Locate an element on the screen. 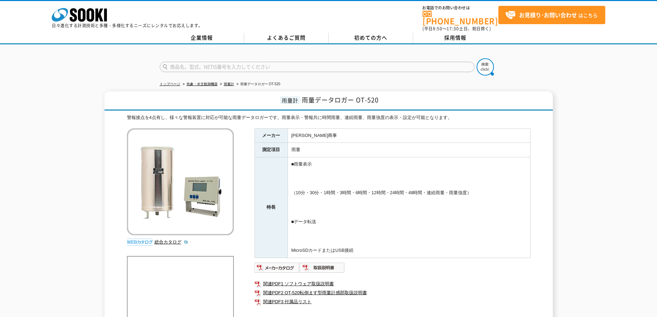 This screenshot has height=317, width=657. a: 雨量計 is located at coordinates (229, 84).